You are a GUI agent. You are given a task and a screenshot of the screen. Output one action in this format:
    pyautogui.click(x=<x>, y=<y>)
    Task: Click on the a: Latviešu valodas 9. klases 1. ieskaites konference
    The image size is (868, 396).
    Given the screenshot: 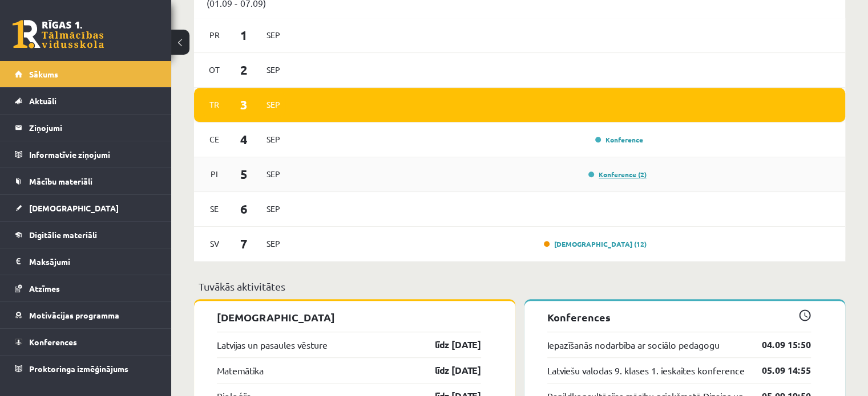 What is the action you would take?
    pyautogui.click(x=646, y=371)
    